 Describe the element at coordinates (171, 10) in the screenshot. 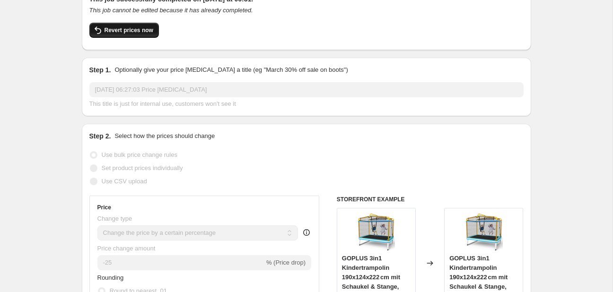

I see `i: This job cannot be edited because it has already completed.` at that location.